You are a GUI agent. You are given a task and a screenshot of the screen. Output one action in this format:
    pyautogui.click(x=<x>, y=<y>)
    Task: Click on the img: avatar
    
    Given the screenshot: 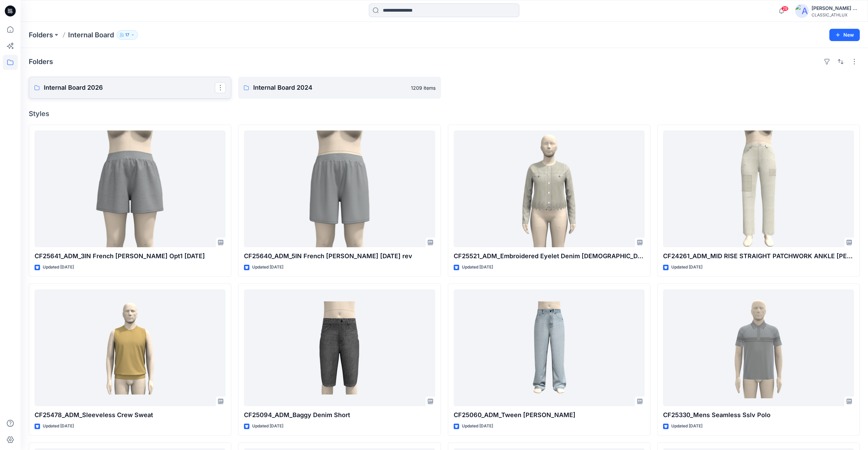 What is the action you would take?
    pyautogui.click(x=802, y=11)
    